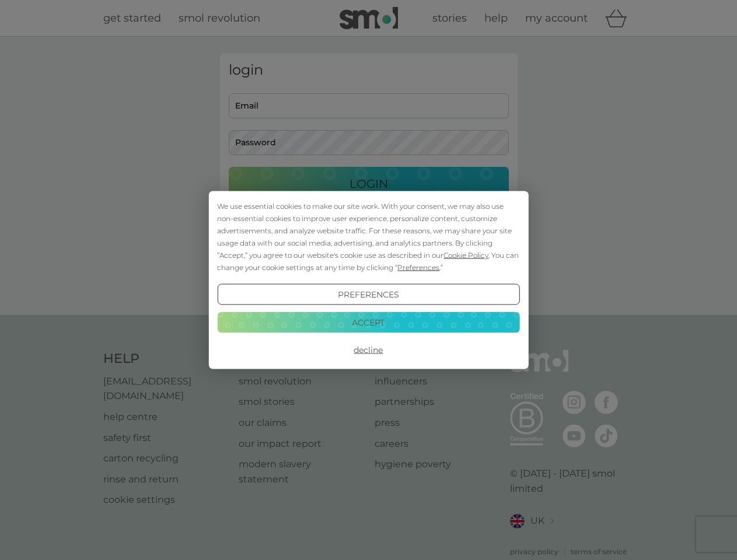 The image size is (737, 560). Describe the element at coordinates (466, 255) in the screenshot. I see `span: Cookie Policy` at that location.